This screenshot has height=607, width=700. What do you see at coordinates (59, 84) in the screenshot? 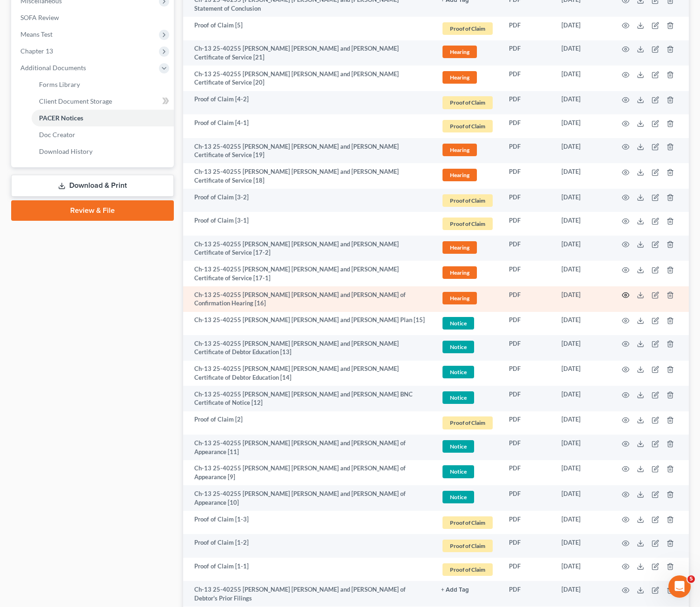
I see `span: Forms Library` at bounding box center [59, 84].